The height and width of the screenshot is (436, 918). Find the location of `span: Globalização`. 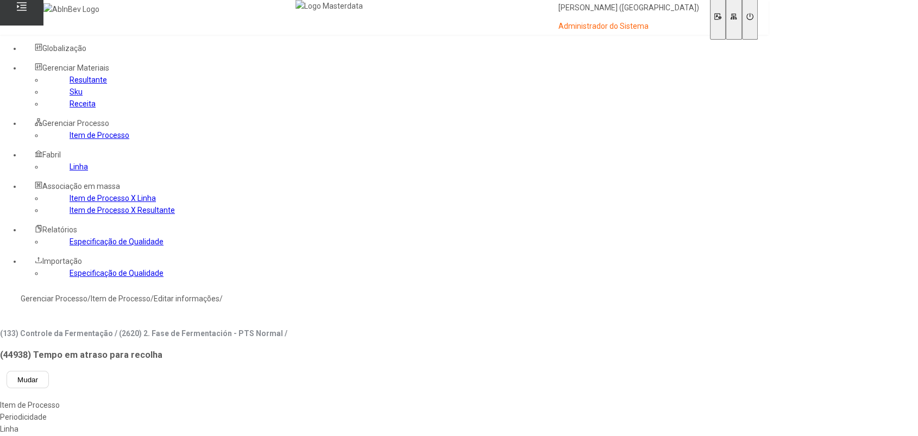

span: Globalização is located at coordinates (64, 48).